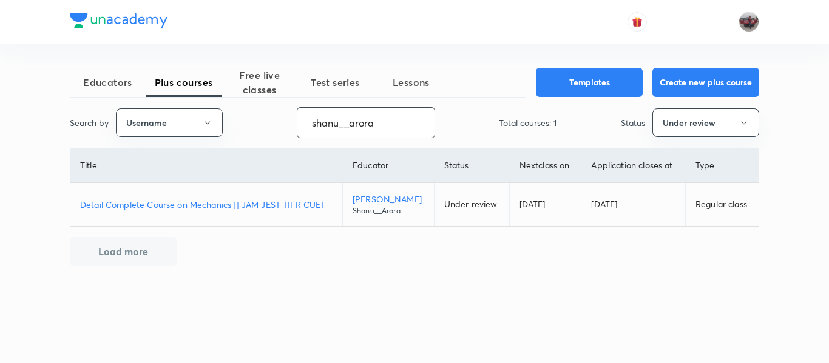 The width and height of the screenshot is (829, 363). I want to click on button: avatar, so click(637, 22).